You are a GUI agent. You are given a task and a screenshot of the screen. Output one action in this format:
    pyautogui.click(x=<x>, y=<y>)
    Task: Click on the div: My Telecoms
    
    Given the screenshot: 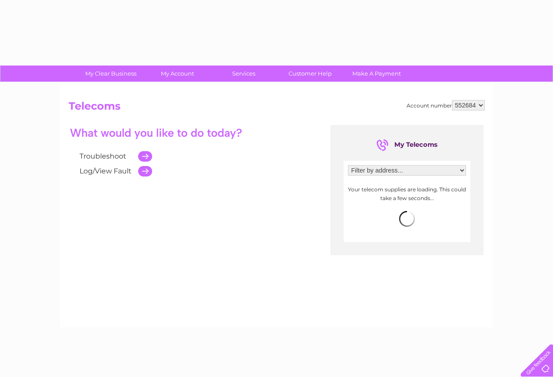 What is the action you would take?
    pyautogui.click(x=407, y=145)
    